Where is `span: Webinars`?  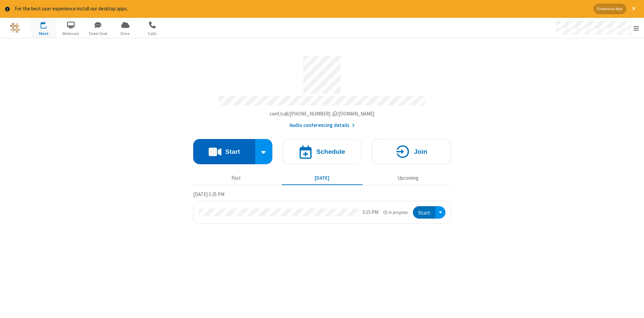 span: Webinars is located at coordinates (71, 34).